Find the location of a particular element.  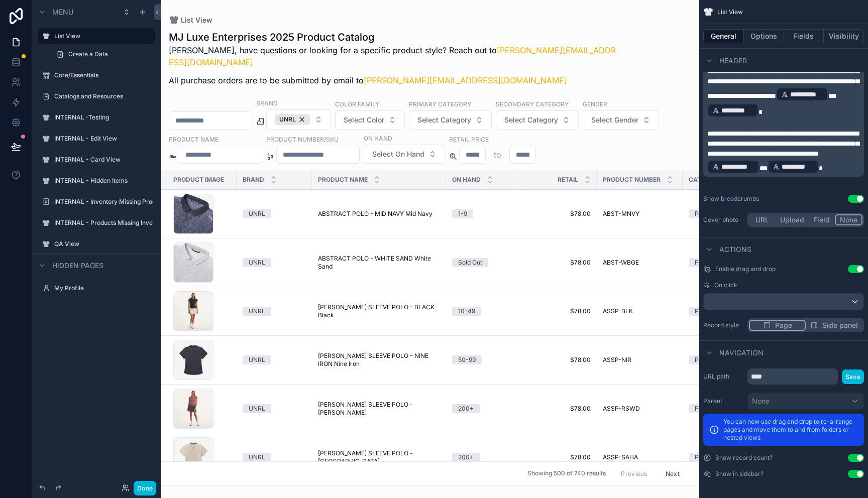

label: Show record count? is located at coordinates (744, 458).